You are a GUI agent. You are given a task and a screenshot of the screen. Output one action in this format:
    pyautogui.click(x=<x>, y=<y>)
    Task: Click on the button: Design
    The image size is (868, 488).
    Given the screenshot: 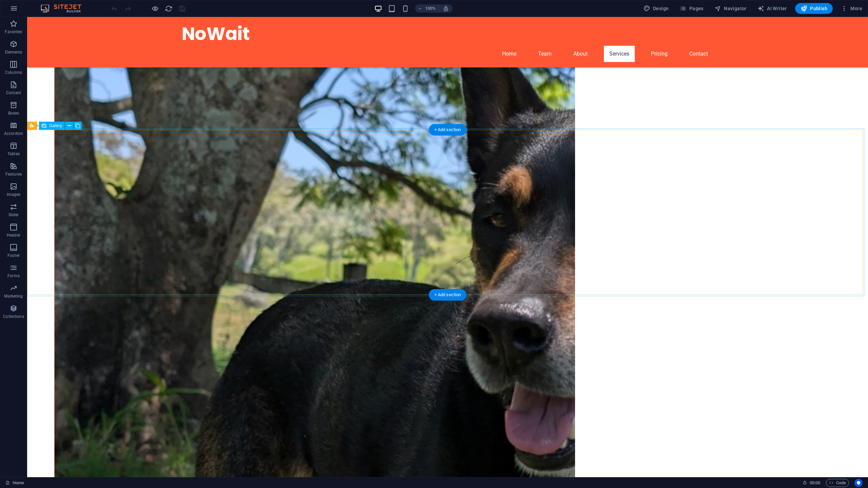 What is the action you would take?
    pyautogui.click(x=656, y=8)
    